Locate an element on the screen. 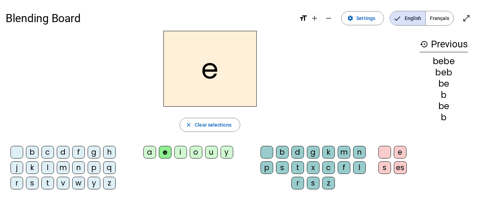 This screenshot has width=479, height=222. span: Settings is located at coordinates (366, 18).